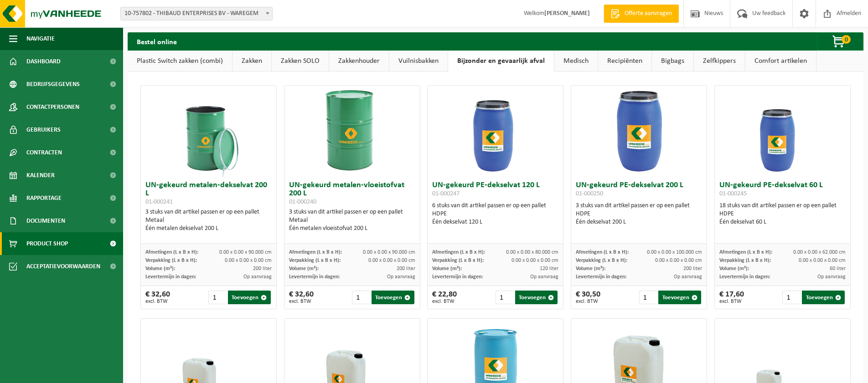  What do you see at coordinates (782, 223) in the screenshot?
I see `div: Één dekselvat 60 L` at bounding box center [782, 223].